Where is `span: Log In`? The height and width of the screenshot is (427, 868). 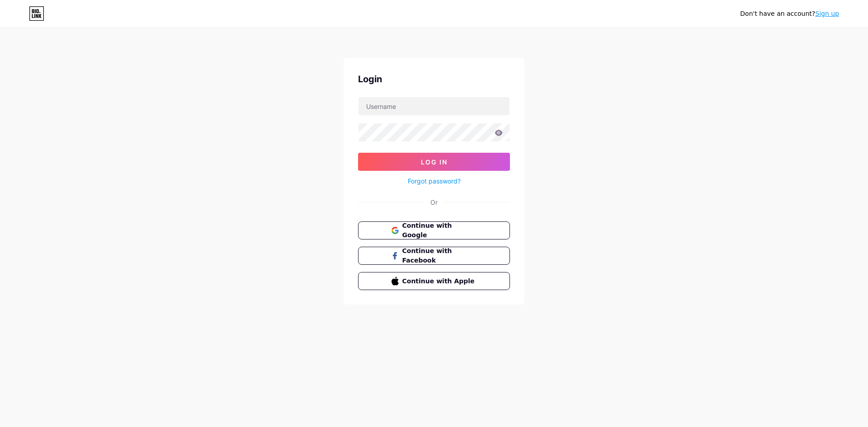
span: Log In is located at coordinates (434, 162).